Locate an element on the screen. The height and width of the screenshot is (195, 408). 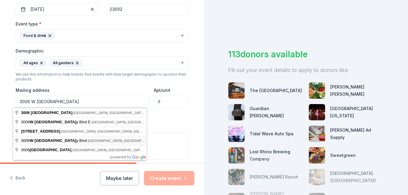
img: photo for Harris Teeter is located at coordinates (317, 91).